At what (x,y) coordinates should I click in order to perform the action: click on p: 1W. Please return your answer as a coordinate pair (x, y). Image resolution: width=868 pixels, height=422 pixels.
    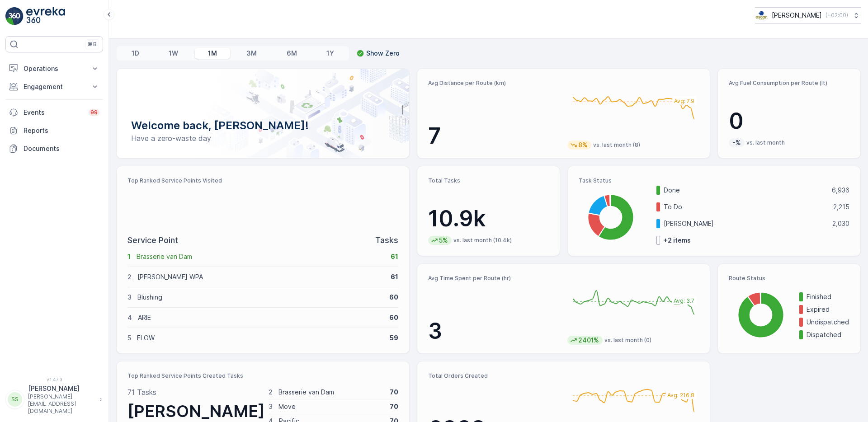
    Looking at the image, I should click on (173, 53).